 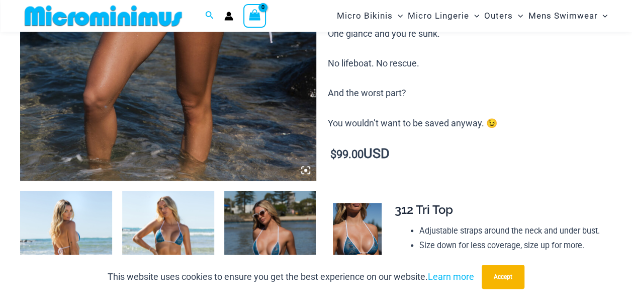 What do you see at coordinates (503, 16) in the screenshot?
I see `a: OutersMenu ToggleMenu Toggle` at bounding box center [503, 16].